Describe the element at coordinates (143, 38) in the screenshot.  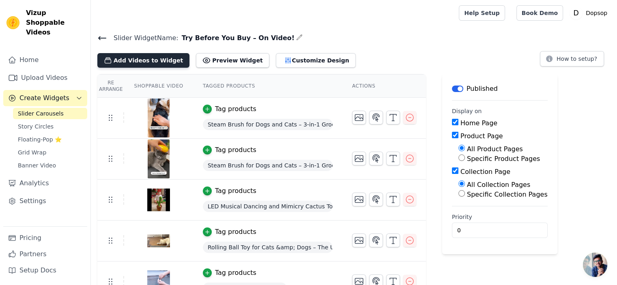
I see `span: Slider Widget Name:` at that location.